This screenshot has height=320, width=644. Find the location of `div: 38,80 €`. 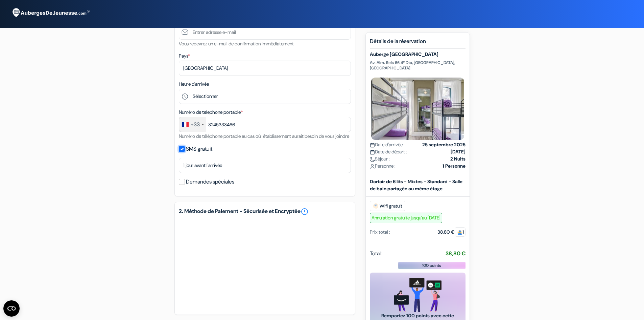

div: 38,80 € is located at coordinates (451, 232).